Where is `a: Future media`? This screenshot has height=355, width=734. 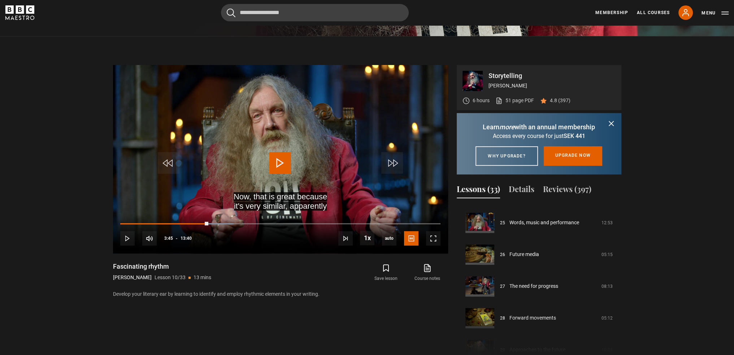 a: Future media is located at coordinates (524, 254).